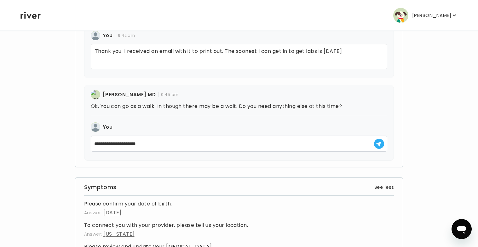 The height and width of the screenshot is (247, 478). I want to click on h4: To connect you with your provider, please tell us your location., so click(239, 226).